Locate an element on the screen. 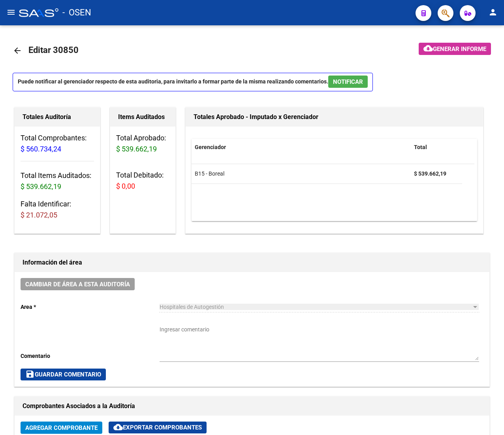  h3: Total Items Auditados: is located at coordinates (57, 181).